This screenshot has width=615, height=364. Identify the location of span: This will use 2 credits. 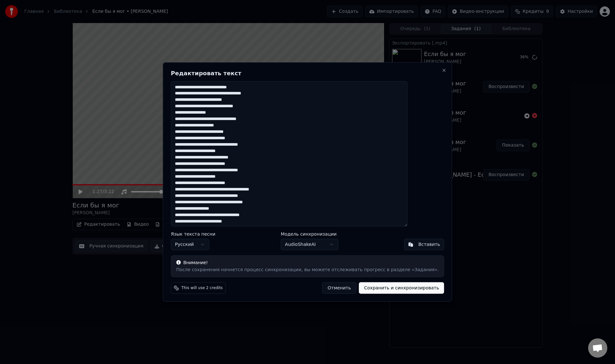
(202, 288).